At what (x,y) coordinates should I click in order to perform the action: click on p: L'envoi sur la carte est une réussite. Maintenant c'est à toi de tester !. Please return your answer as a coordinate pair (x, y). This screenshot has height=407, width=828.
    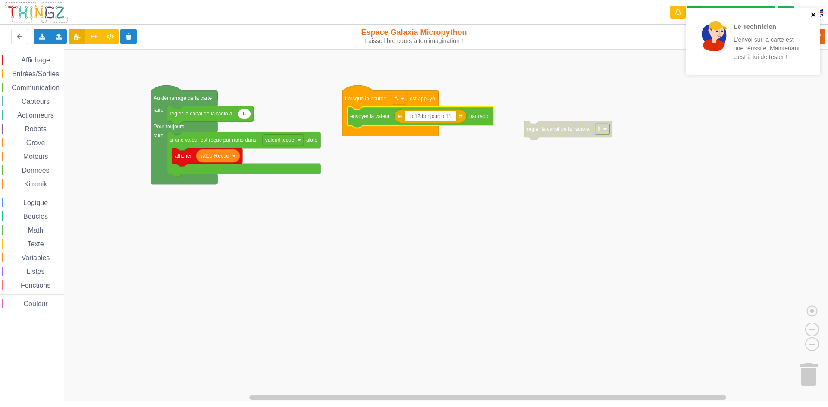
    Looking at the image, I should click on (767, 48).